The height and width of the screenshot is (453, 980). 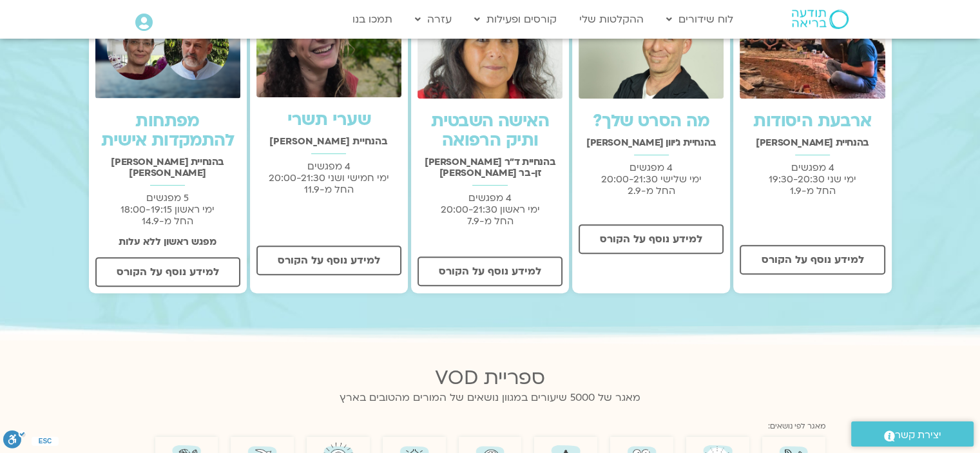 I want to click on h2: ספריית VOD, so click(x=490, y=378).